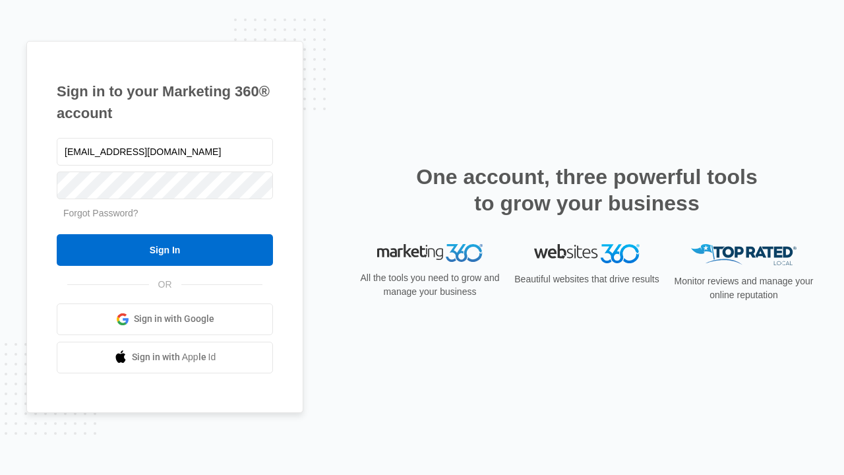 This screenshot has width=844, height=475. What do you see at coordinates (101, 213) in the screenshot?
I see `a: Forgot Password?` at bounding box center [101, 213].